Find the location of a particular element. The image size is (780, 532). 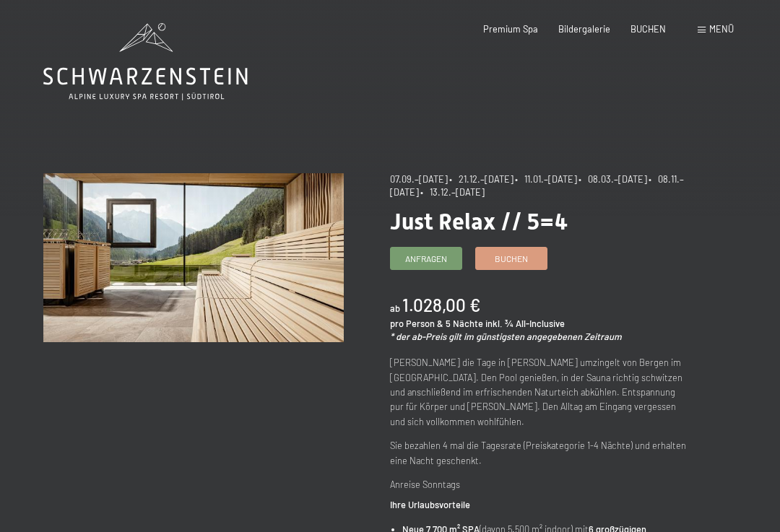

p: Anreise Sonntags is located at coordinates (540, 484).